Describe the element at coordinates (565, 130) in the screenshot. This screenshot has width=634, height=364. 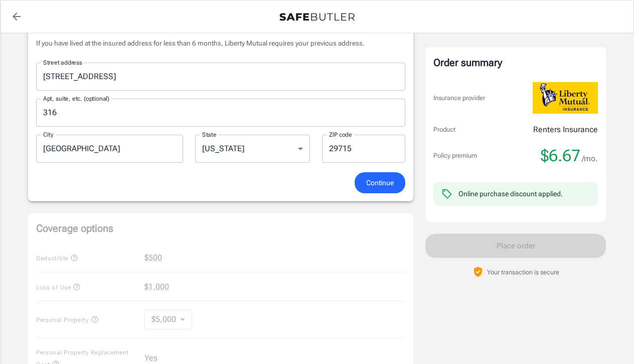
I see `p: Renters Insurance` at that location.